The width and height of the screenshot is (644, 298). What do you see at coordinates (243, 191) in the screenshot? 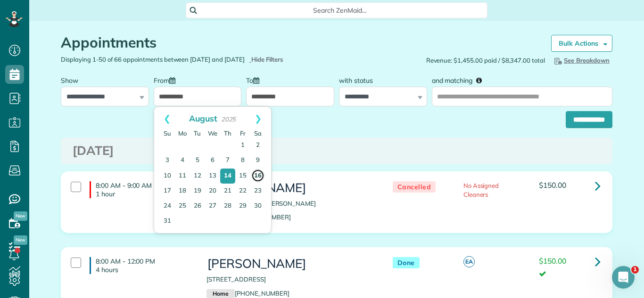
I see `a: 22` at bounding box center [243, 191].